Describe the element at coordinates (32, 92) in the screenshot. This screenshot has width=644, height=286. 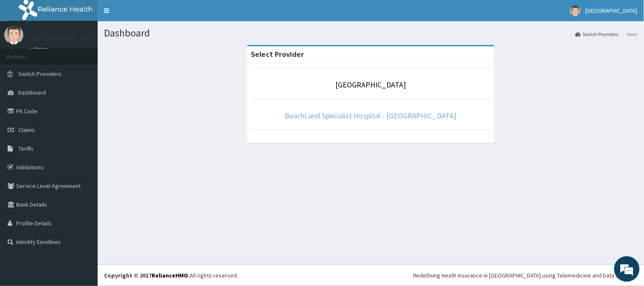
I see `span: Dashboard` at that location.